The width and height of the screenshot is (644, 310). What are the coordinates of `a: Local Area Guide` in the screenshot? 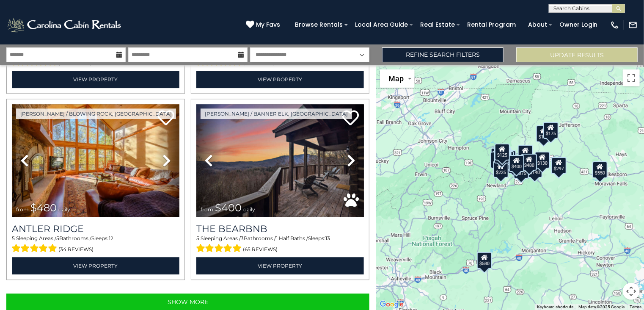 It's located at (382, 25).